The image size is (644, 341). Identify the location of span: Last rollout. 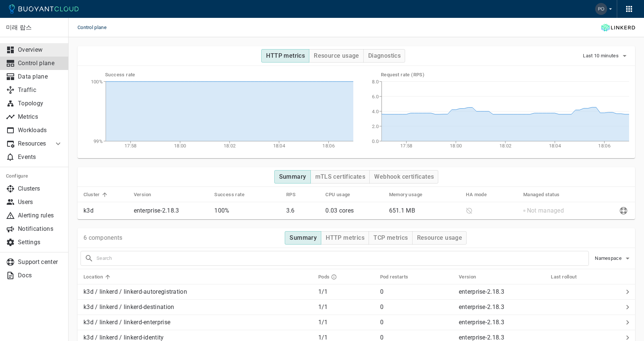
(568, 277).